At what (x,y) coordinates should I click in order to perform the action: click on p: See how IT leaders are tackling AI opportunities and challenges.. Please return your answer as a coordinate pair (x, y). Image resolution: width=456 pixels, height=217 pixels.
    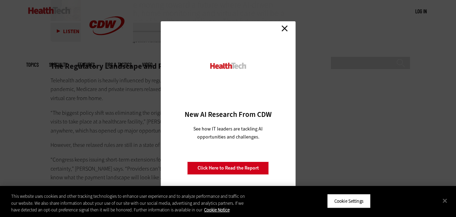
    Looking at the image, I should click on (228, 133).